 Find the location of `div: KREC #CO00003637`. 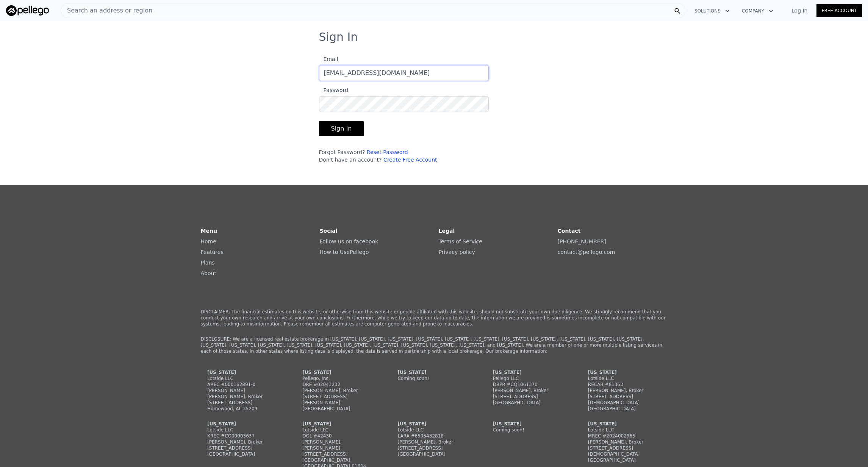

div: KREC #CO00003637 is located at coordinates (244, 437).